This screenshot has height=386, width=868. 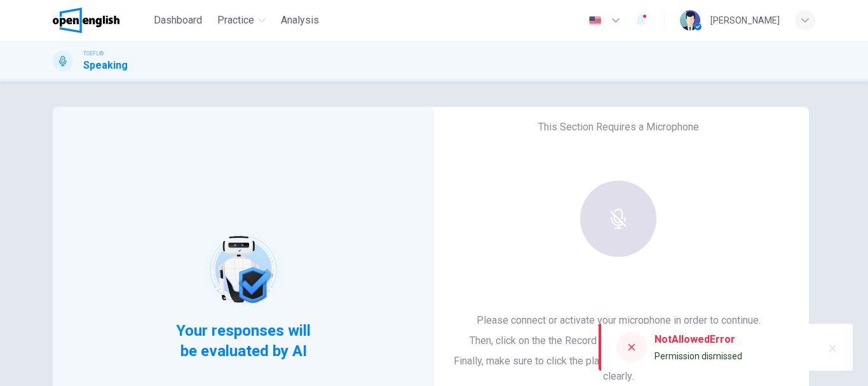 I want to click on img: OpenEnglish logo, so click(x=86, y=20).